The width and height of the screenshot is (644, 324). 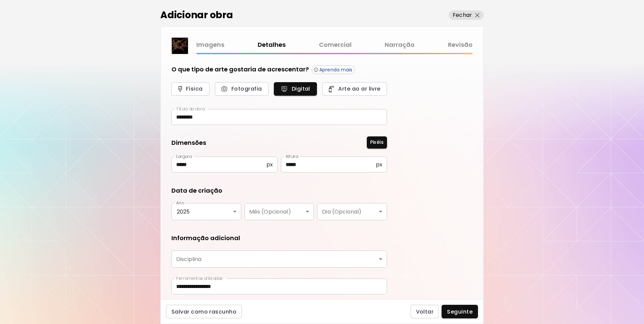 What do you see at coordinates (296, 89) in the screenshot?
I see `span: Digital` at bounding box center [296, 89].